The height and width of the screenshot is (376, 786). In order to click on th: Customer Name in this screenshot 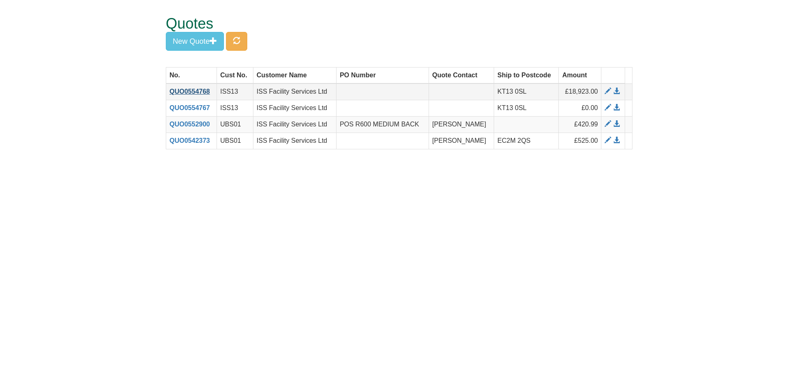, I will do `click(294, 75)`.